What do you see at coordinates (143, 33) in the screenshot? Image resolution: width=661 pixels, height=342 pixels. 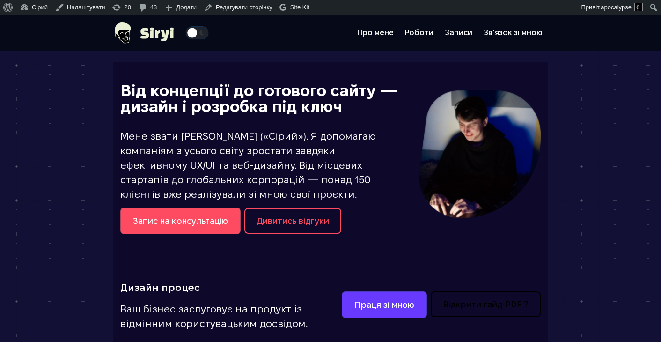 I see `img: Сірий` at bounding box center [143, 33].